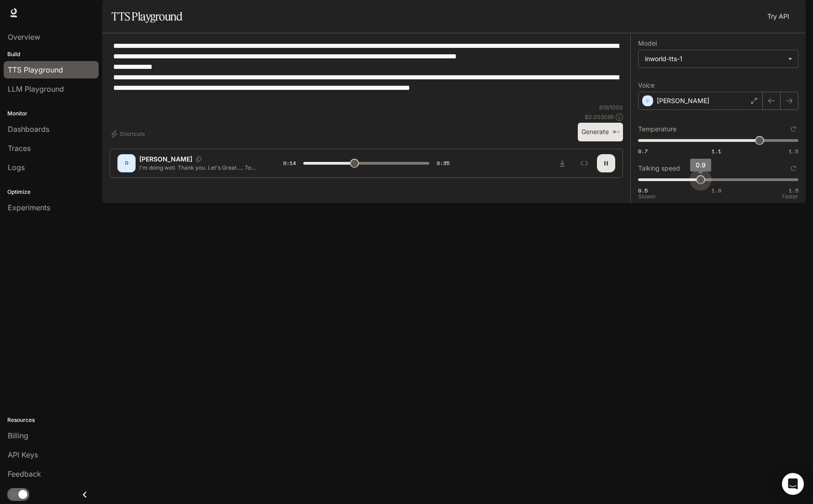  I want to click on button: Shortcuts, so click(129, 134).